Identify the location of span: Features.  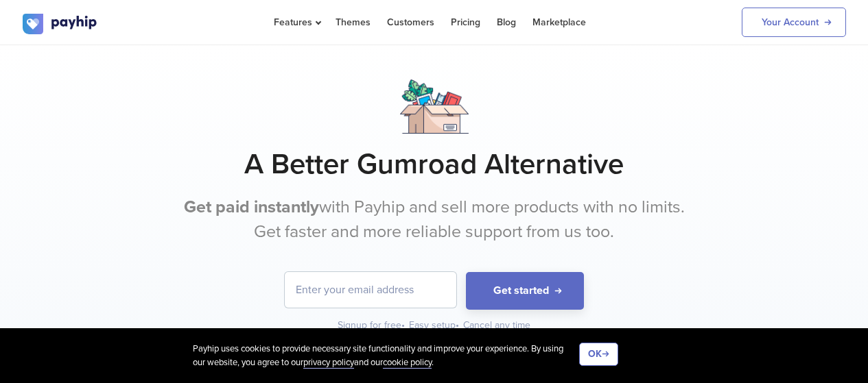
(296, 22).